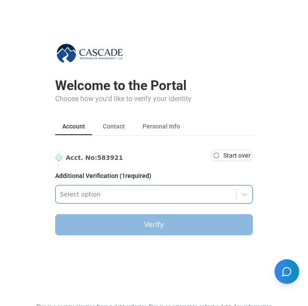 This screenshot has width=308, height=306. What do you see at coordinates (136, 158) in the screenshot?
I see `span: Acct. No : 583921` at bounding box center [136, 158].